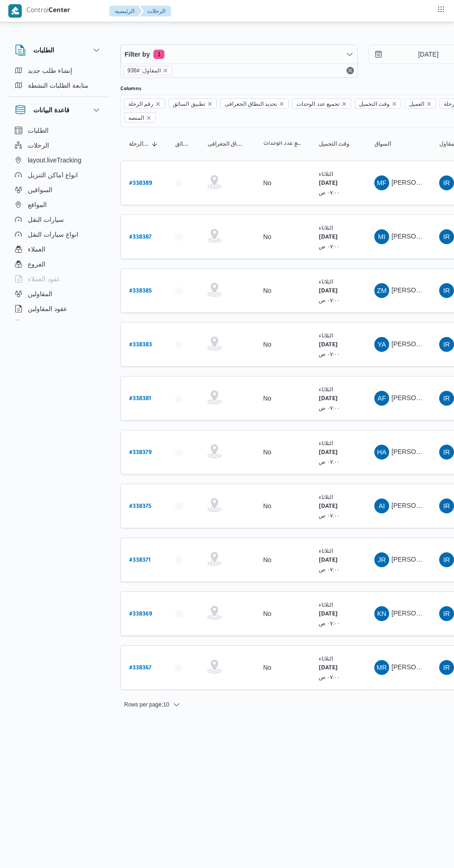 Image resolution: width=454 pixels, height=868 pixels. What do you see at coordinates (155, 144) in the screenshot?
I see `svg: Sorted in descending order` at bounding box center [155, 144].